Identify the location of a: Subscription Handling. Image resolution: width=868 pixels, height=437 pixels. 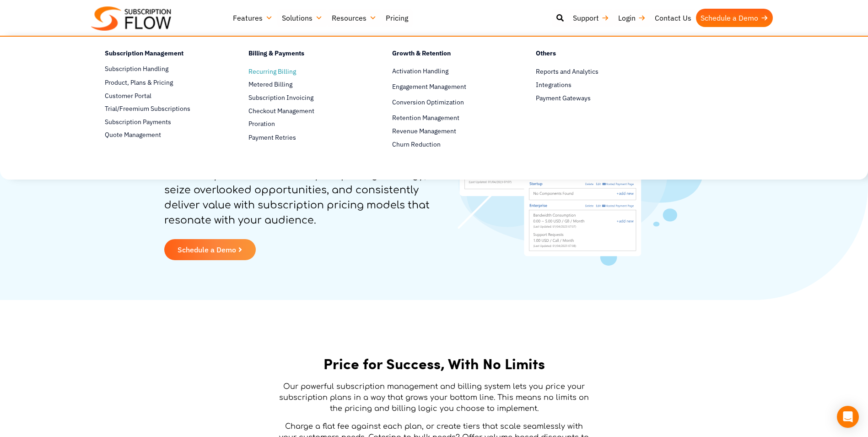
(161, 69).